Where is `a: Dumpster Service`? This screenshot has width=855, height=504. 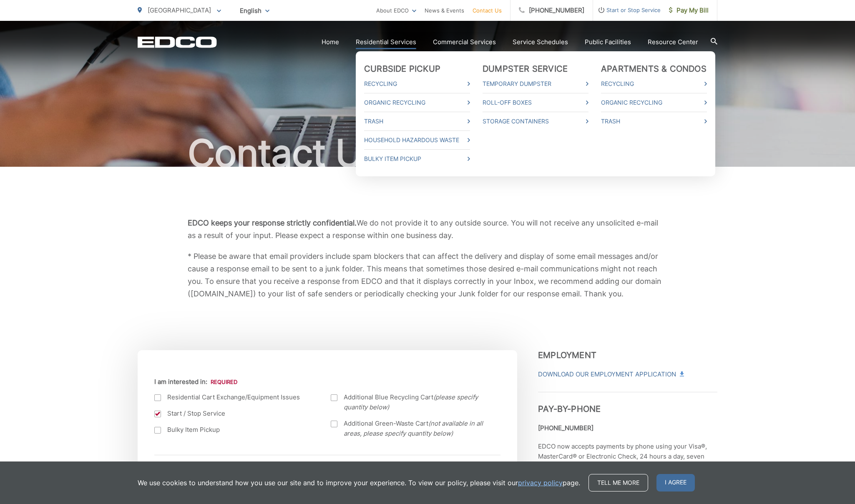
a: Dumpster Service is located at coordinates (525, 69).